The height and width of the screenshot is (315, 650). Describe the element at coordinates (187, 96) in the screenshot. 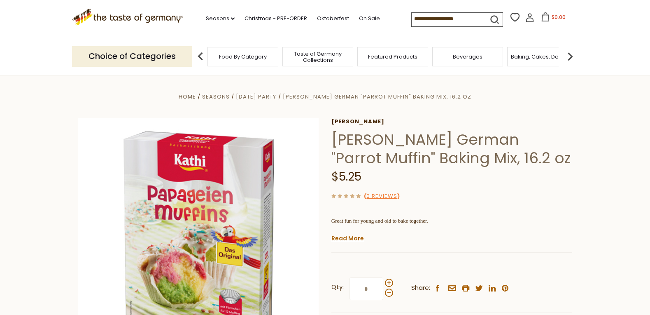

I see `a: Home` at that location.